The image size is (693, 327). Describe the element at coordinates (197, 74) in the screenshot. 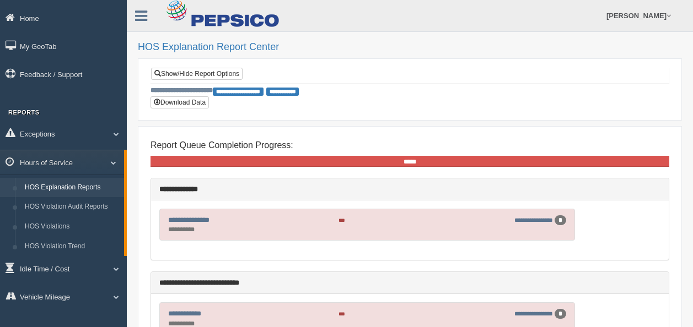

I see `a: Show/Hide Report Options` at that location.